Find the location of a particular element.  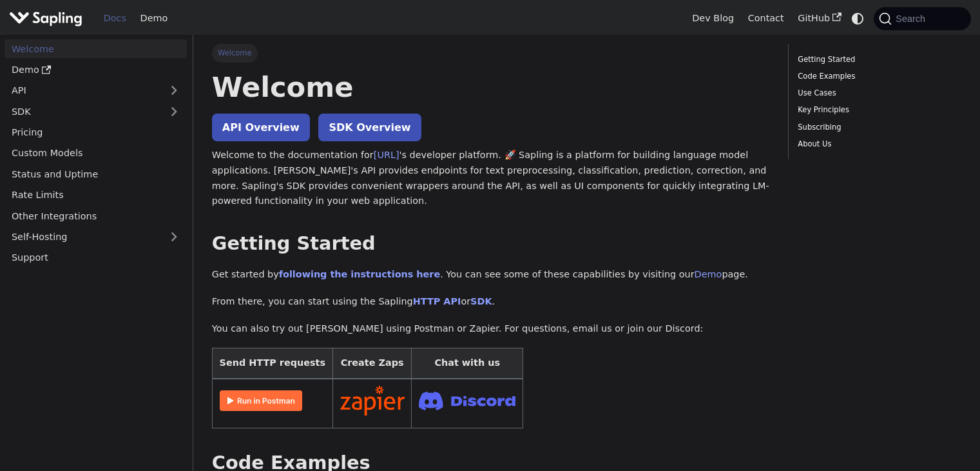

a: About Us is located at coordinates (877, 144).